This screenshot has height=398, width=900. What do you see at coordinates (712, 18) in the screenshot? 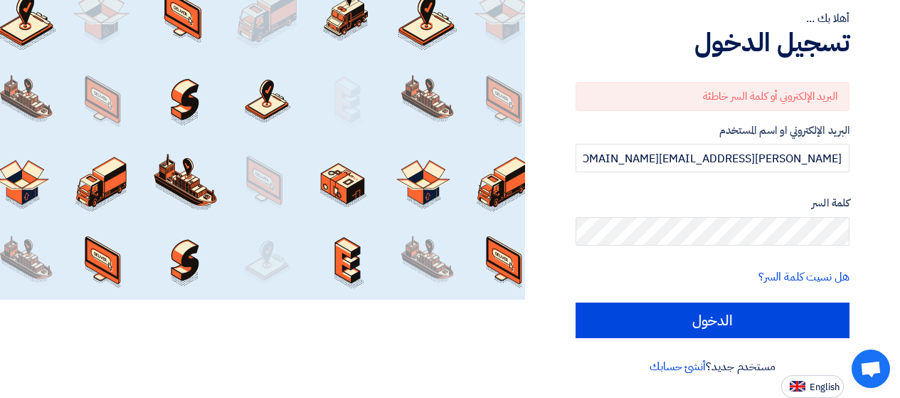
I see `div: أهلا بك ...` at bounding box center [712, 18].